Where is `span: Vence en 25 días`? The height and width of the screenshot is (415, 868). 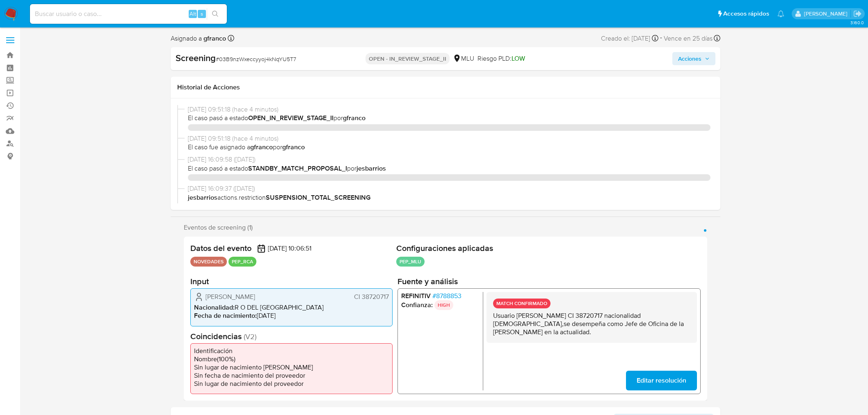
span: Vence en 25 días is located at coordinates (687, 39).